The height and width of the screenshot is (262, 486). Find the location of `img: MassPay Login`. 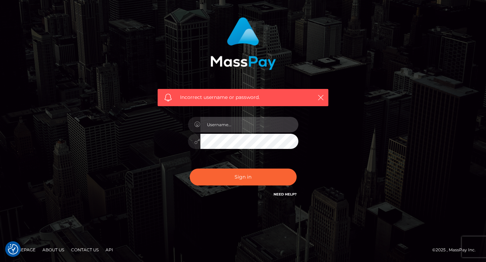

img: MassPay Login is located at coordinates (243, 43).